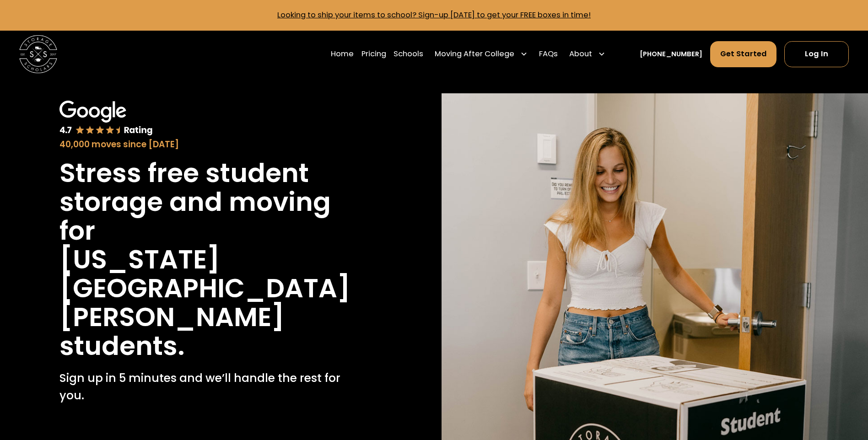  What do you see at coordinates (408, 54) in the screenshot?
I see `a: Schools` at bounding box center [408, 54].